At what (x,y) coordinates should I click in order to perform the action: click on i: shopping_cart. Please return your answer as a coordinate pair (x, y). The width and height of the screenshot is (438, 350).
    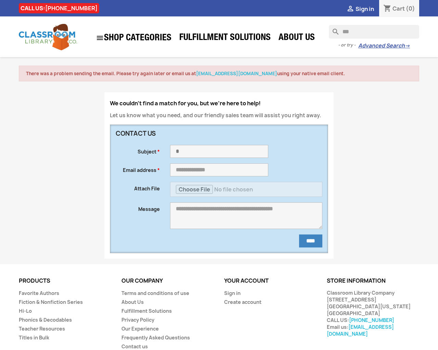
    Looking at the image, I should click on (387, 9).